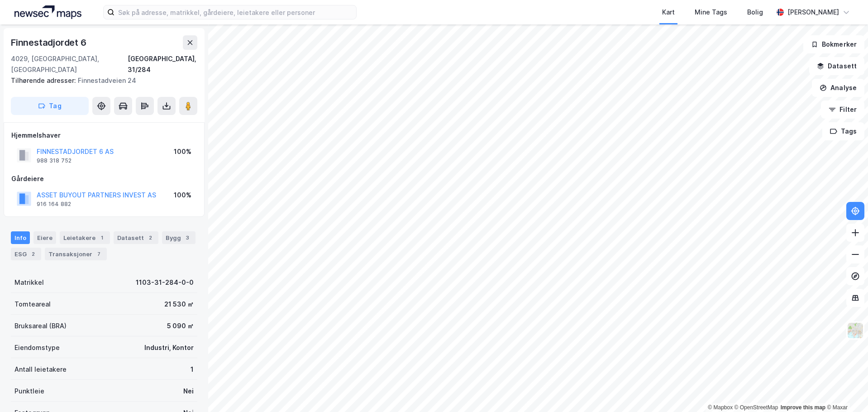 Image resolution: width=868 pixels, height=412 pixels. What do you see at coordinates (44, 80) in the screenshot?
I see `span: Tilhørende adresser:` at bounding box center [44, 80].